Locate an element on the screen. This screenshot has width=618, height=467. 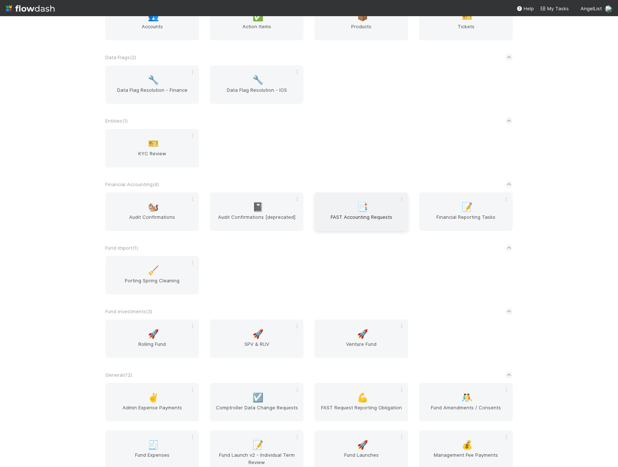
span: Action Items is located at coordinates (257, 30).